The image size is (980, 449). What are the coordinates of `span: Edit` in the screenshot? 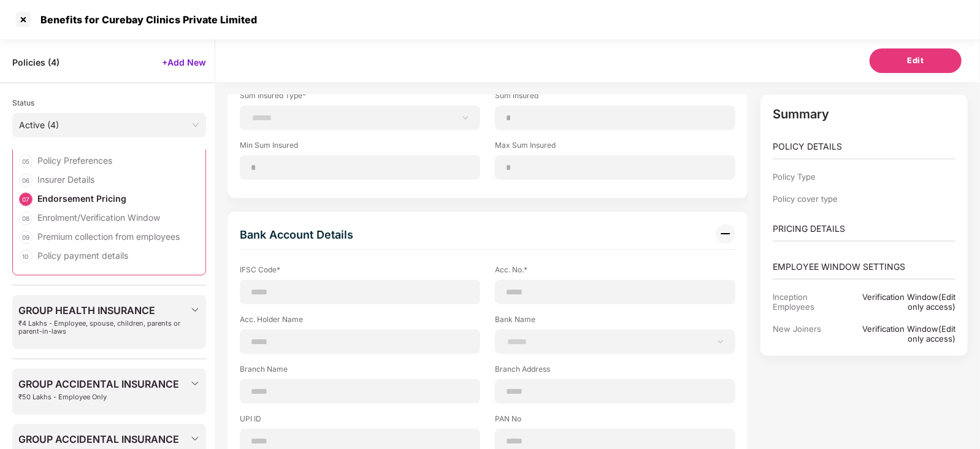 It's located at (916, 60).